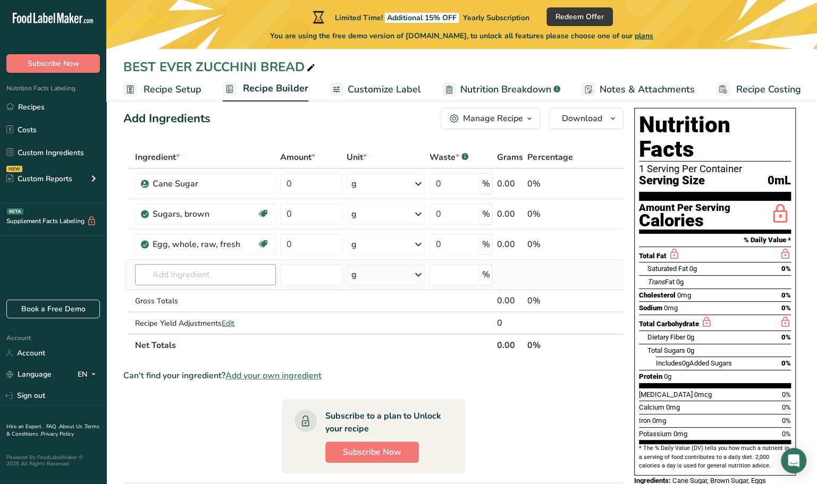  I want to click on i: Trans, so click(656, 282).